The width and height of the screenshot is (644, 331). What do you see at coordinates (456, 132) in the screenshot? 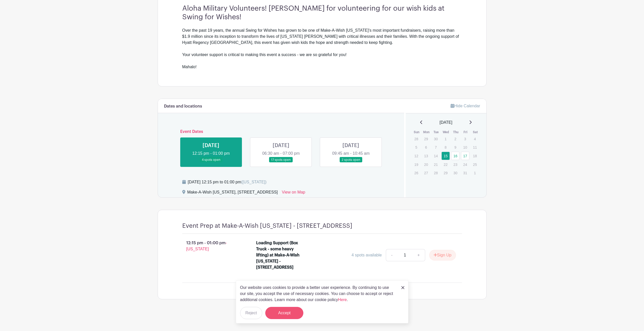
I see `th: Thu` at bounding box center [456, 132].